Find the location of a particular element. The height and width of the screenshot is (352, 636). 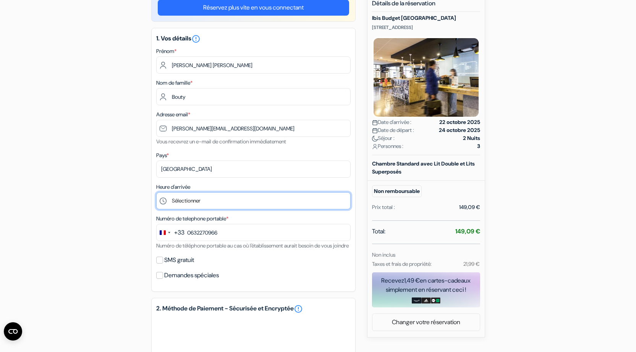

small: Numéro de téléphone portable au cas où l'établissement aurait besoin de vous joindre is located at coordinates (252, 246).